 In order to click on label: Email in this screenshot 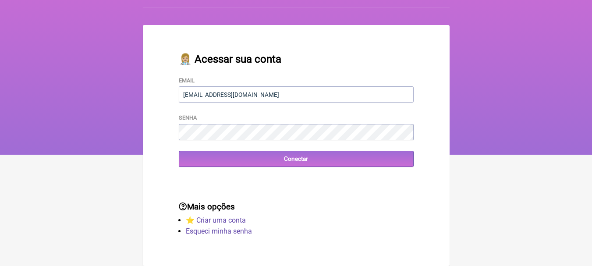, I will do `click(187, 80)`.